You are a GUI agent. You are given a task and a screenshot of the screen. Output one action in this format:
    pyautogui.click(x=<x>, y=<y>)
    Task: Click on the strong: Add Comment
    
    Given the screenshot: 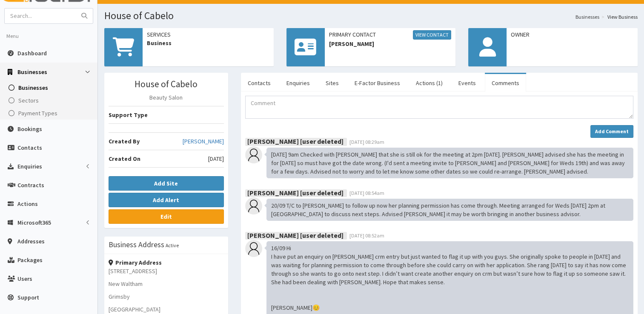 What is the action you would take?
    pyautogui.click(x=612, y=131)
    